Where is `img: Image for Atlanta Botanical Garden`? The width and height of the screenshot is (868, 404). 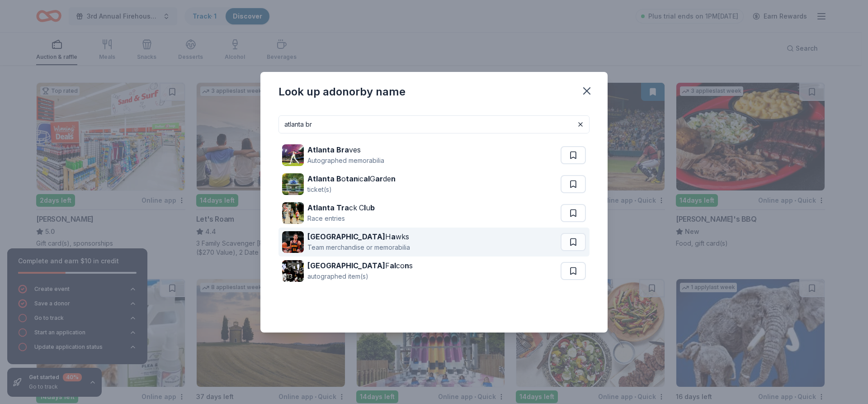
img: Image for Atlanta Botanical Garden is located at coordinates (293, 184).